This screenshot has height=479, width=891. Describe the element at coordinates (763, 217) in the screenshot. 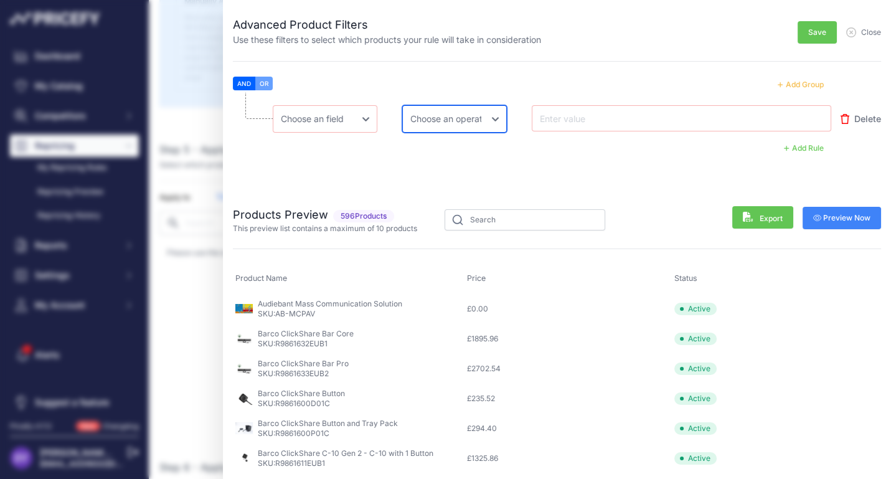

I see `span: Export` at that location.